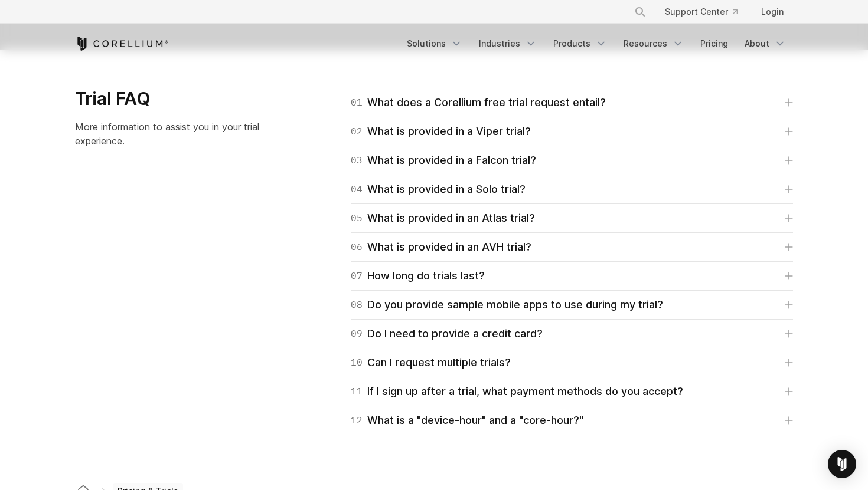 This screenshot has height=490, width=868. I want to click on div: Do I need to provide a credit card?, so click(446, 334).